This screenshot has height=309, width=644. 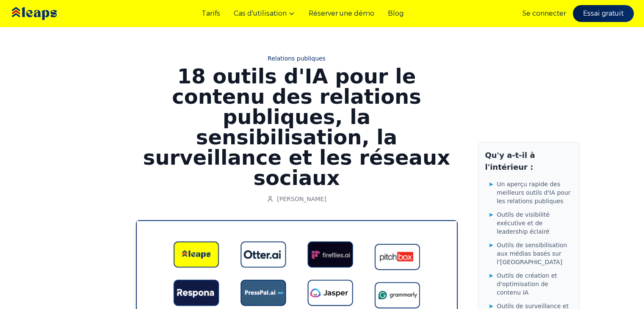 What do you see at coordinates (341, 13) in the screenshot?
I see `font: Réserver une démo` at bounding box center [341, 13].